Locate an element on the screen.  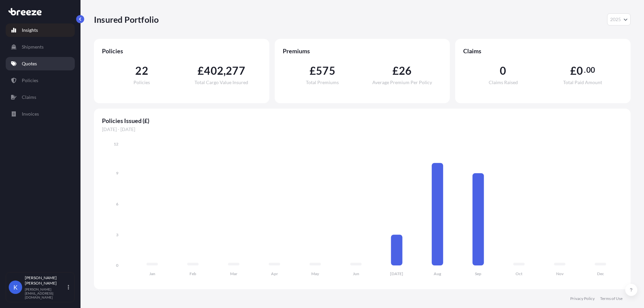
tspan: 3 is located at coordinates (117, 235).